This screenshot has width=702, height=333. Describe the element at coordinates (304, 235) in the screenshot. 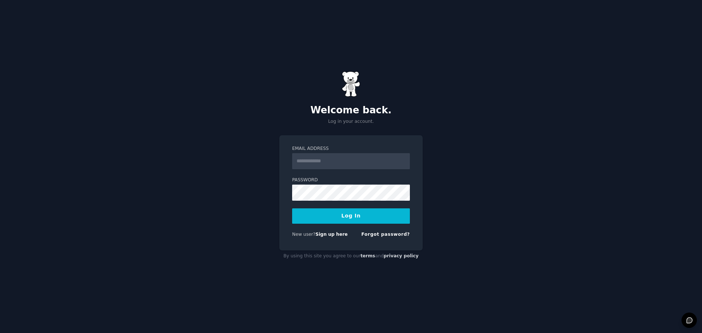

I see `span: New user?` at that location.